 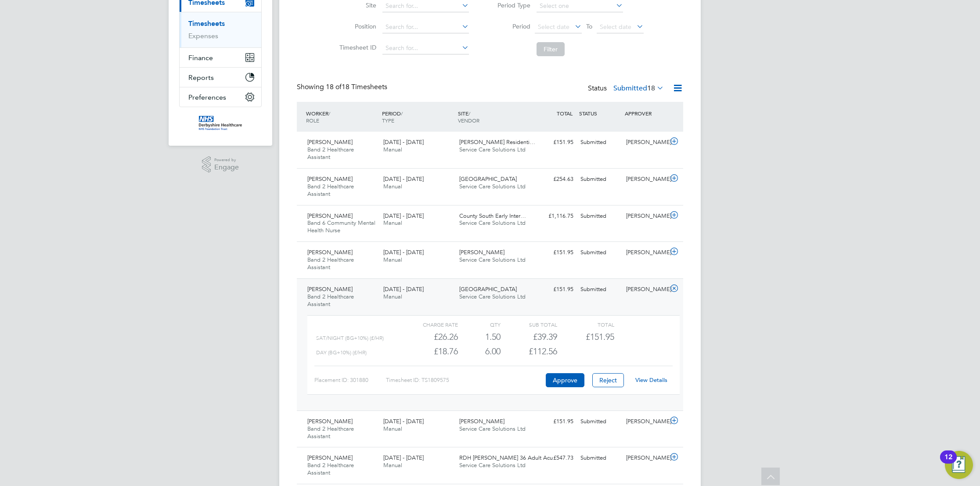 What do you see at coordinates (645, 114) in the screenshot?
I see `div: APPROVER` at bounding box center [645, 114].